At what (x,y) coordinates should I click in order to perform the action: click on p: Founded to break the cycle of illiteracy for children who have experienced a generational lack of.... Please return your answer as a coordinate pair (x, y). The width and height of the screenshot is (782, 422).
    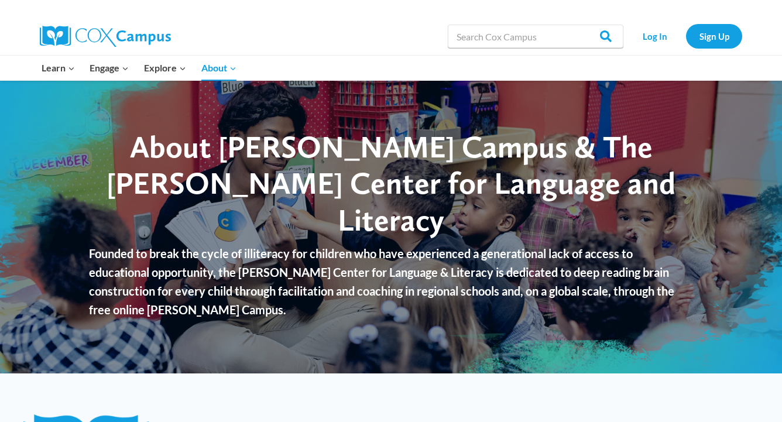
    Looking at the image, I should click on (390, 281).